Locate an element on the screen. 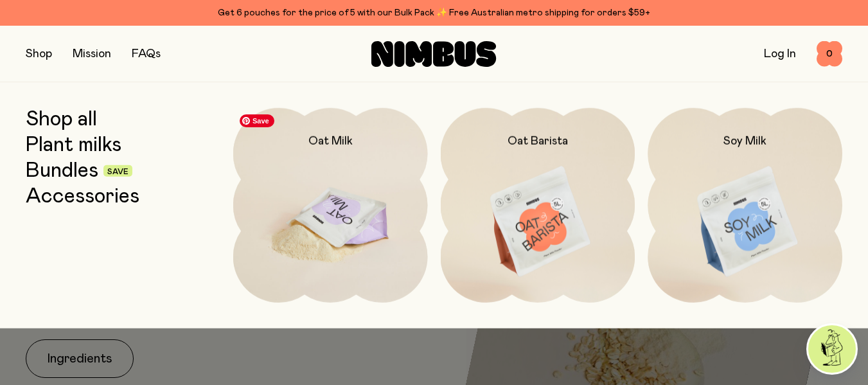  a: Oat Barista is located at coordinates (538, 205).